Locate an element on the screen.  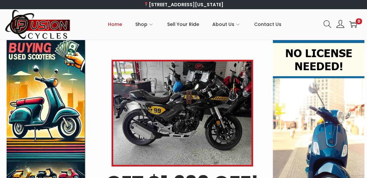
img: Woostify retina logo is located at coordinates (38, 24).